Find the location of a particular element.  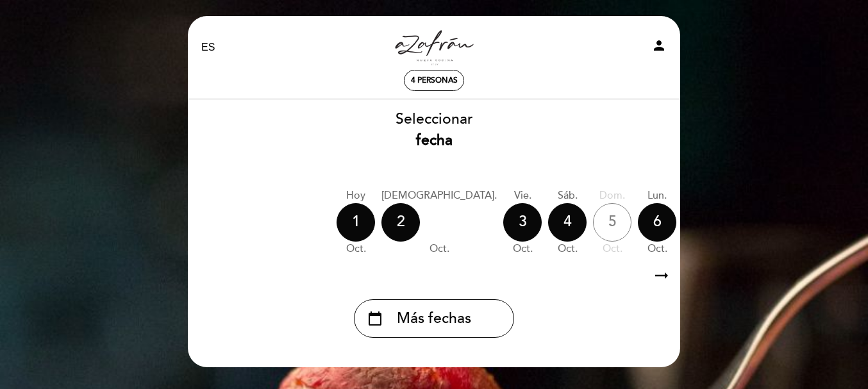

div: sáb. is located at coordinates (567, 196).